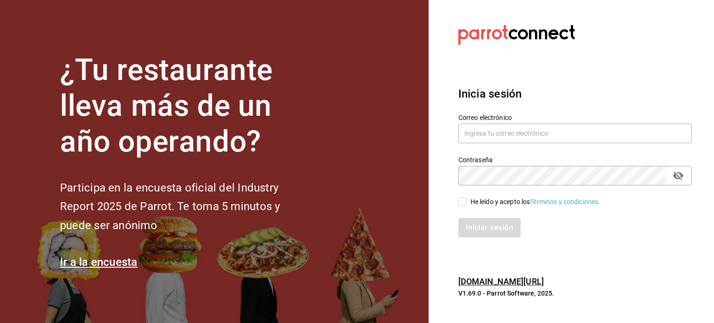 Image resolution: width=714 pixels, height=323 pixels. I want to click on h2: Participa en la encuesta oficial del Industry Report 2025 de Parrot. Te toma 5 minutos y puede se..., so click(185, 207).